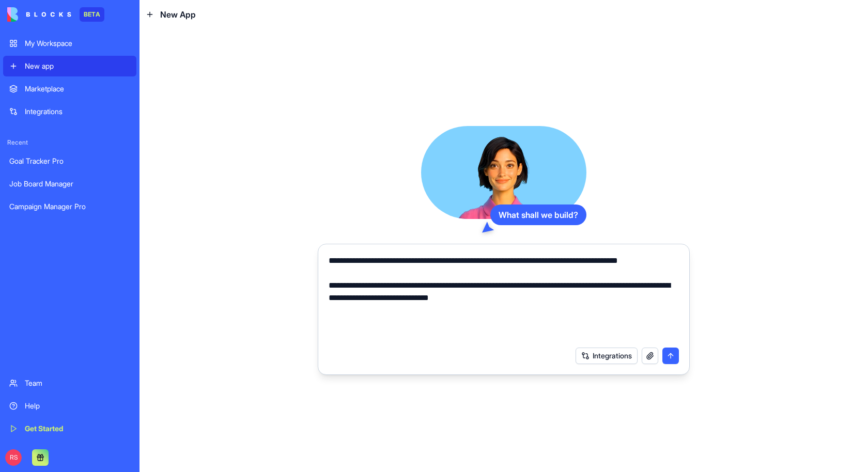 The height and width of the screenshot is (472, 868). I want to click on div: Job Board Manager, so click(69, 183).